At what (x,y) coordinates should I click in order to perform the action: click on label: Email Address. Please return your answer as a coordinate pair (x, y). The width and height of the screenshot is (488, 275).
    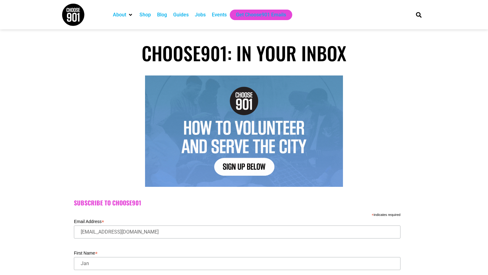
    Looking at the image, I should click on (237, 221).